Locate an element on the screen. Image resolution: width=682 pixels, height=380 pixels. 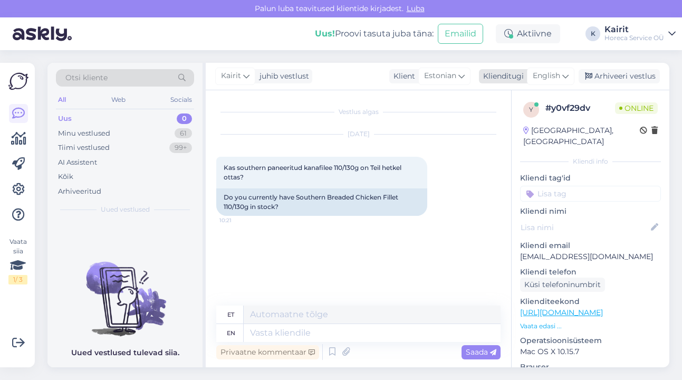
div: Arhiveeritud is located at coordinates (80, 191).